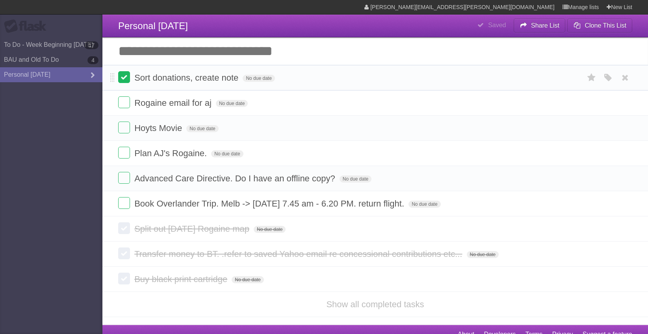  What do you see at coordinates (545, 25) in the screenshot?
I see `b: Share List` at bounding box center [545, 25].